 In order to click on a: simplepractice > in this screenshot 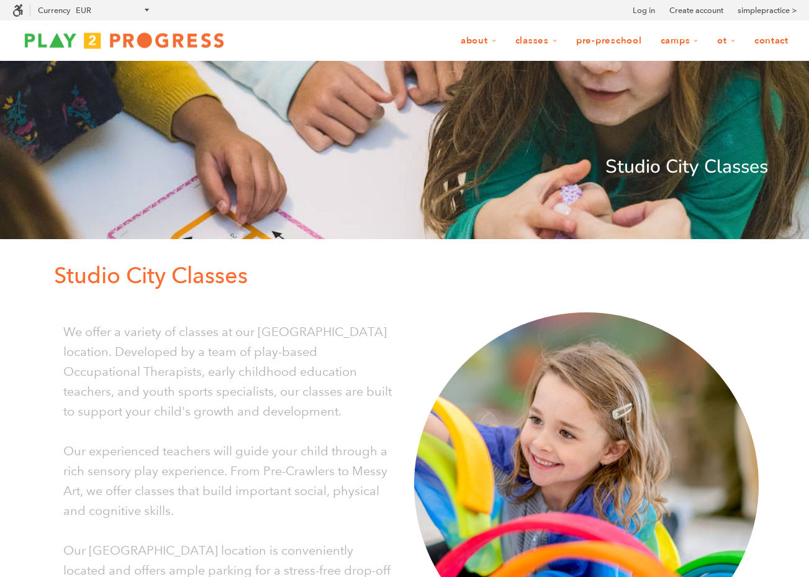, I will do `click(766, 11)`.